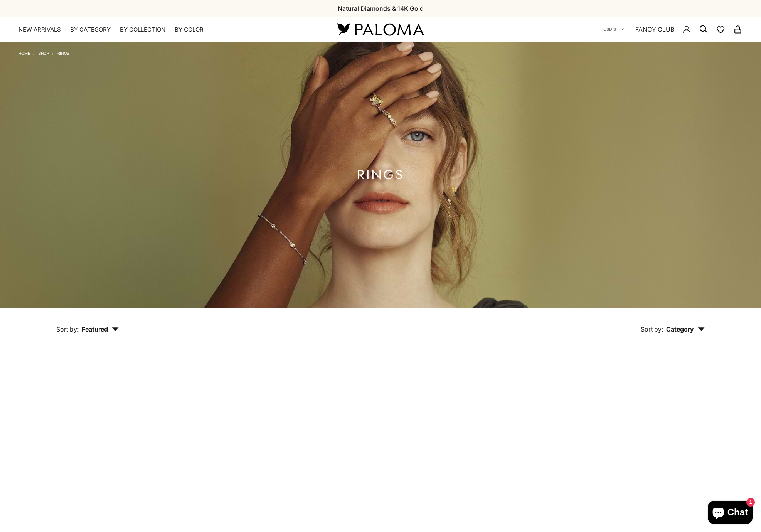 The width and height of the screenshot is (761, 532). What do you see at coordinates (90, 30) in the screenshot?
I see `summary: By Category` at bounding box center [90, 30].